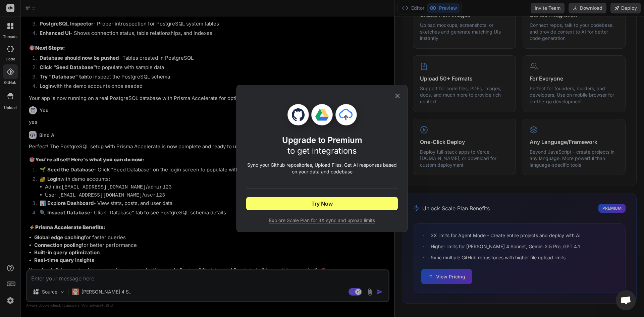 The height and width of the screenshot is (317, 644). I want to click on span: Explore Scale Plan for 3X sync and upload limits, so click(322, 220).